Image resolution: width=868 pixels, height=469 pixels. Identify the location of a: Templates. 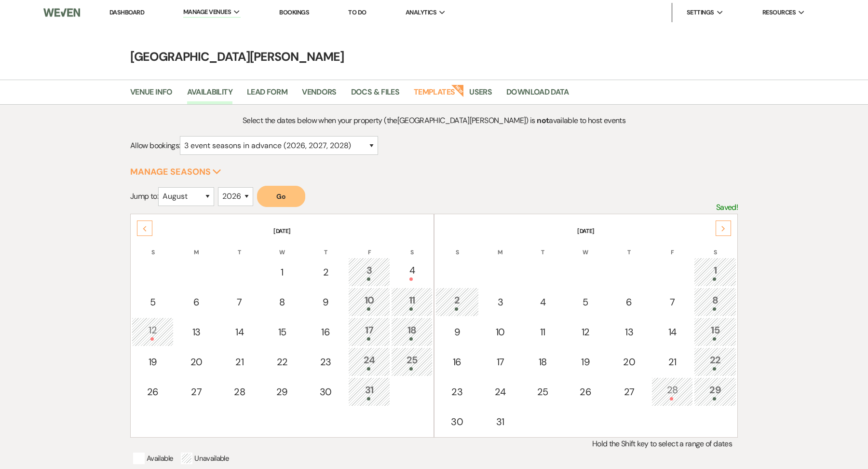
(434, 95).